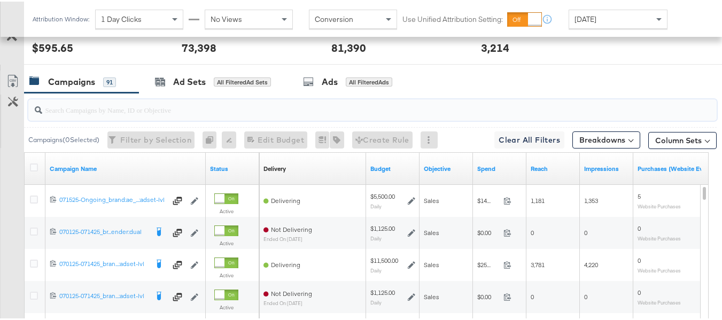 The image size is (722, 320). What do you see at coordinates (189, 80) in the screenshot?
I see `div: Ad Sets` at bounding box center [189, 80].